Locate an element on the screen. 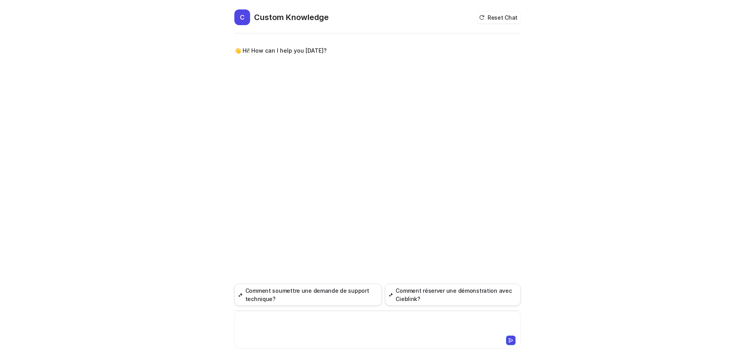 The width and height of the screenshot is (755, 358). button: Comment réserver une démonstration avec Cieblink? is located at coordinates (452, 295).